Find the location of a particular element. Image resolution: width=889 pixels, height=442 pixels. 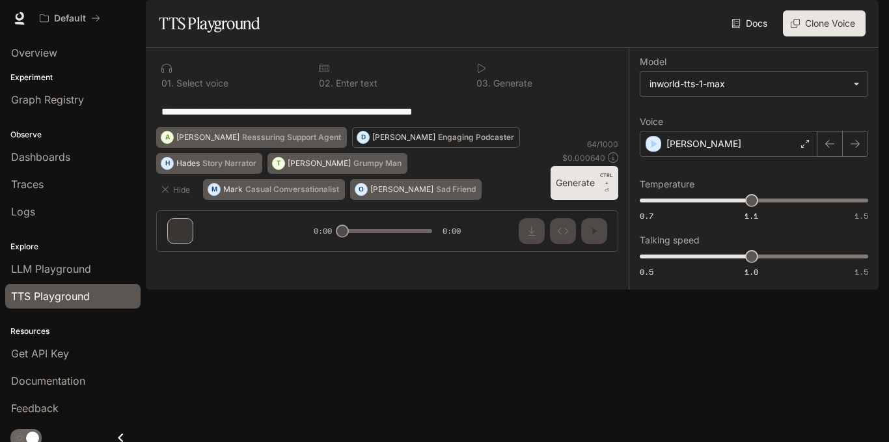

p: Casual Conversationalist is located at coordinates (292, 189).